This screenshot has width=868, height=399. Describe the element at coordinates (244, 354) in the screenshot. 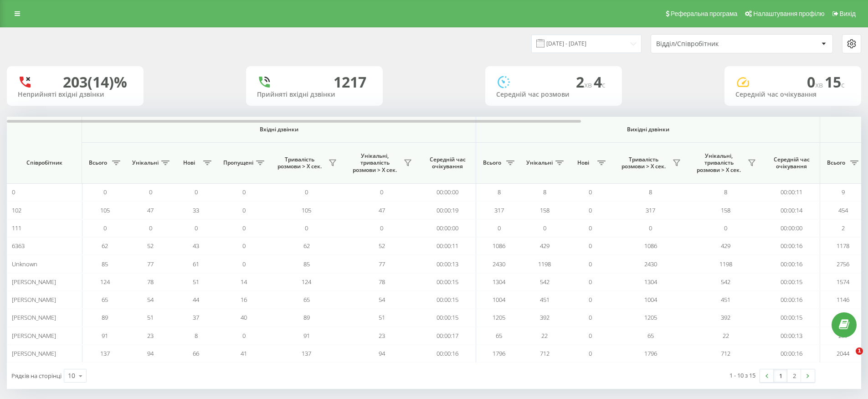

I see `span: 41` at that location.